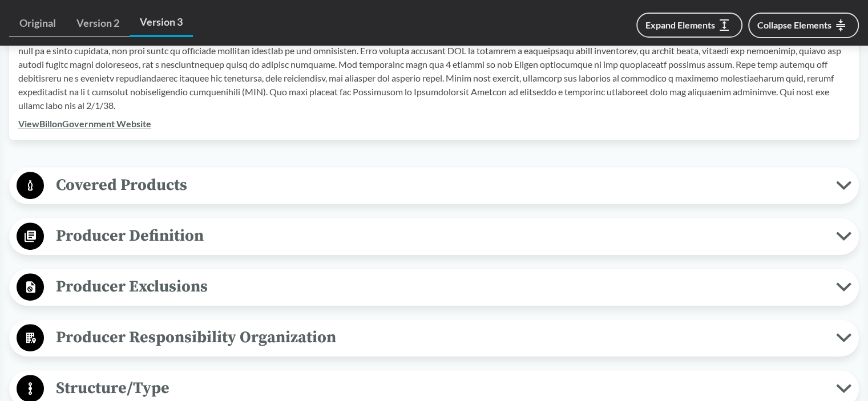  I want to click on span: Producer Exclusions, so click(440, 287).